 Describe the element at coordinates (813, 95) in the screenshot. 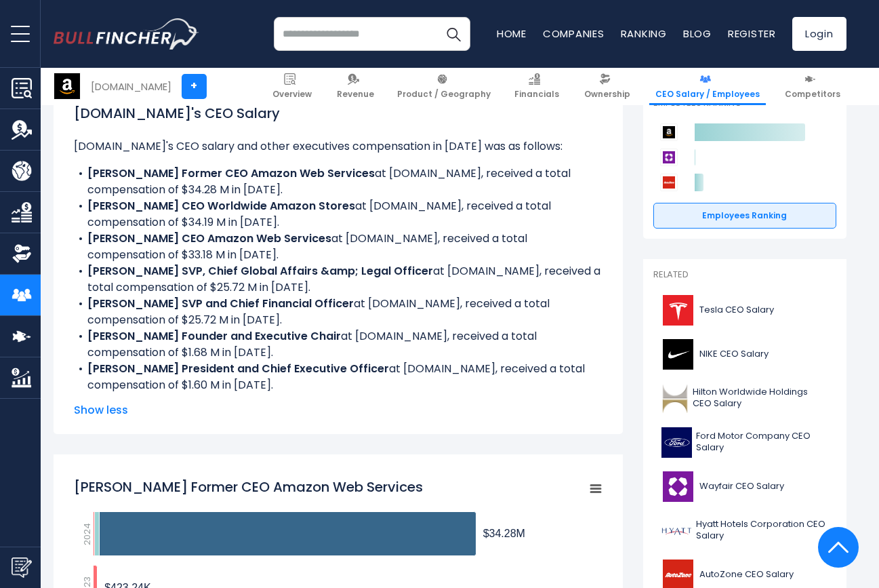

I see `span: Competitors` at that location.